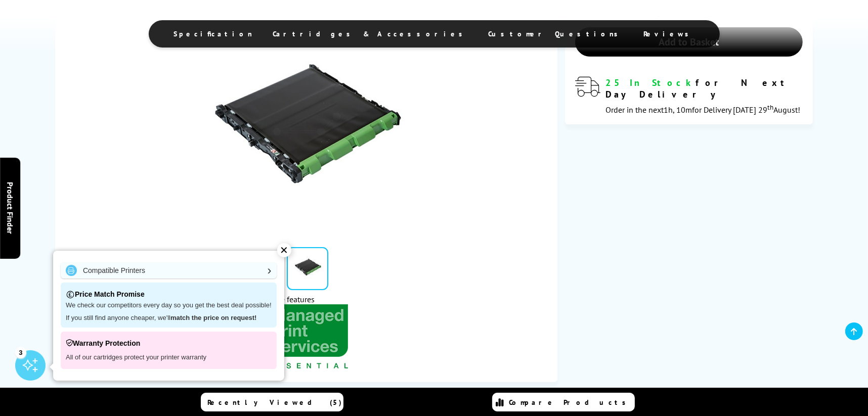 Image resolution: width=868 pixels, height=416 pixels. Describe the element at coordinates (168, 294) in the screenshot. I see `p: Price Match Promise` at that location.